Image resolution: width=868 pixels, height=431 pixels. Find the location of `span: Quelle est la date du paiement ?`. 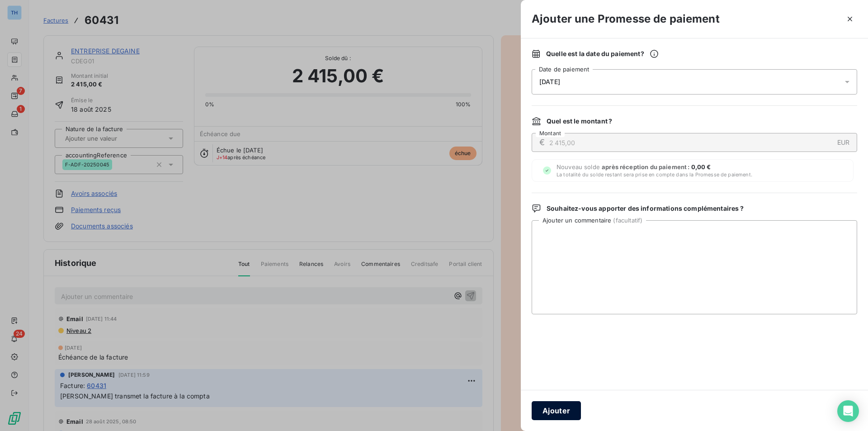

span: Quelle est la date du paiement ? is located at coordinates (602, 54).